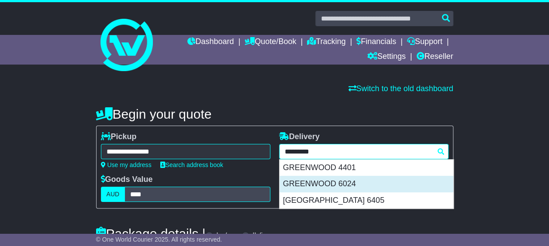 This screenshot has width=549, height=246. I want to click on h4: Package details |, so click(151, 233).